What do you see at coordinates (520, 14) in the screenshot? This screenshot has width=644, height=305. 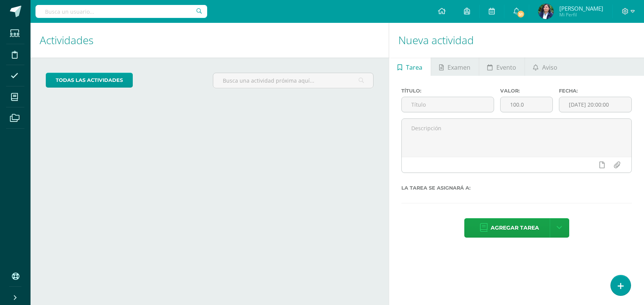 I see `span: 51` at bounding box center [520, 14].